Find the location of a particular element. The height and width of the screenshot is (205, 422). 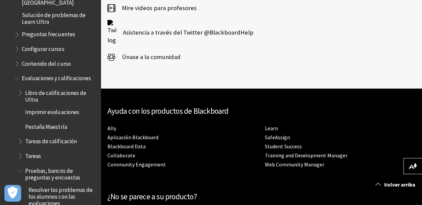

img: Twitter logo is located at coordinates (112, 33).